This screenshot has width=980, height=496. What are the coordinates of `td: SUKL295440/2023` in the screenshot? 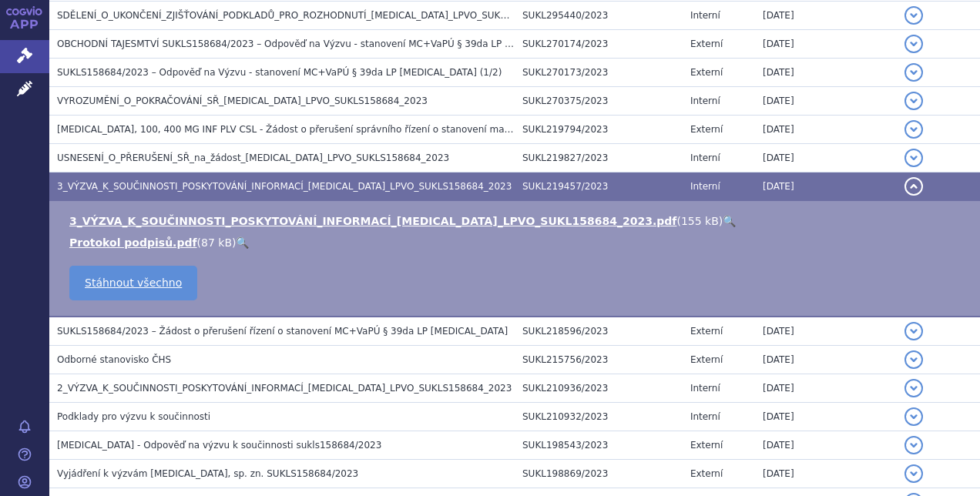 It's located at (598, 16).